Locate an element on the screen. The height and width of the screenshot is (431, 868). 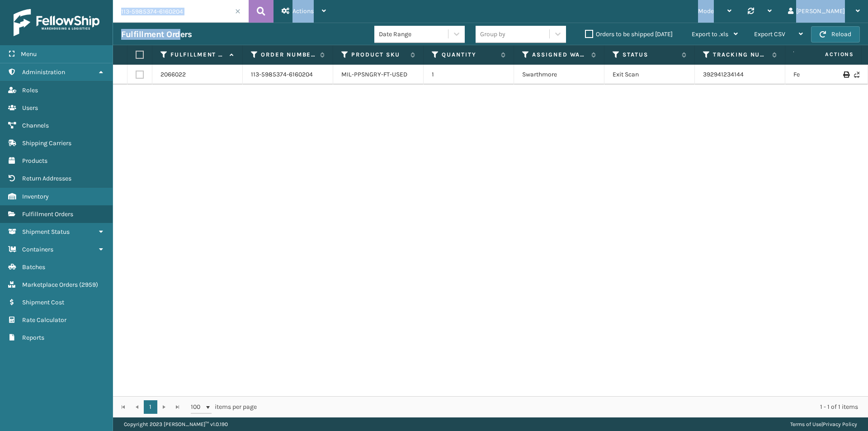
div: Group by is located at coordinates (493, 34).